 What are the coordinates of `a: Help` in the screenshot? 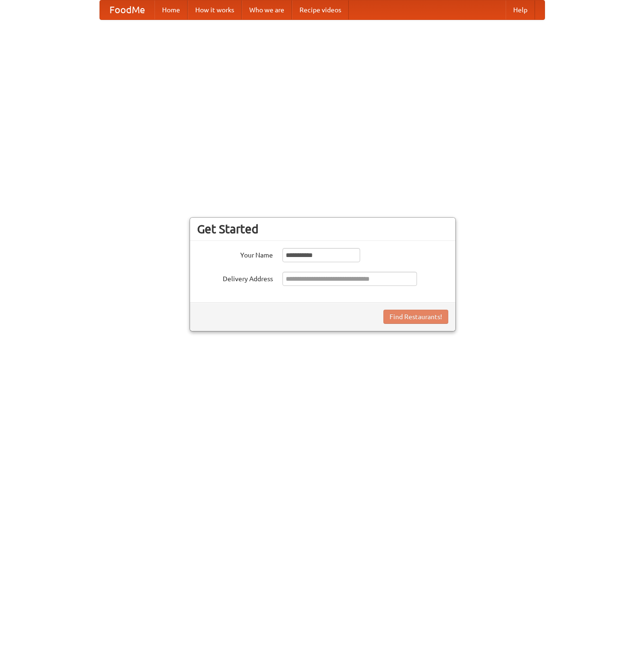 It's located at (520, 10).